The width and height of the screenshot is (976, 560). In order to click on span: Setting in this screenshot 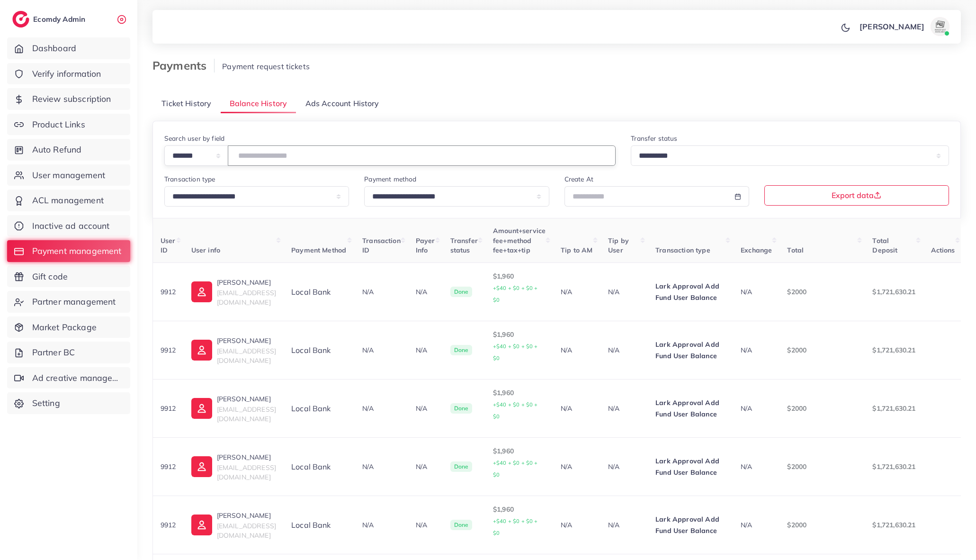, I will do `click(46, 403)`.